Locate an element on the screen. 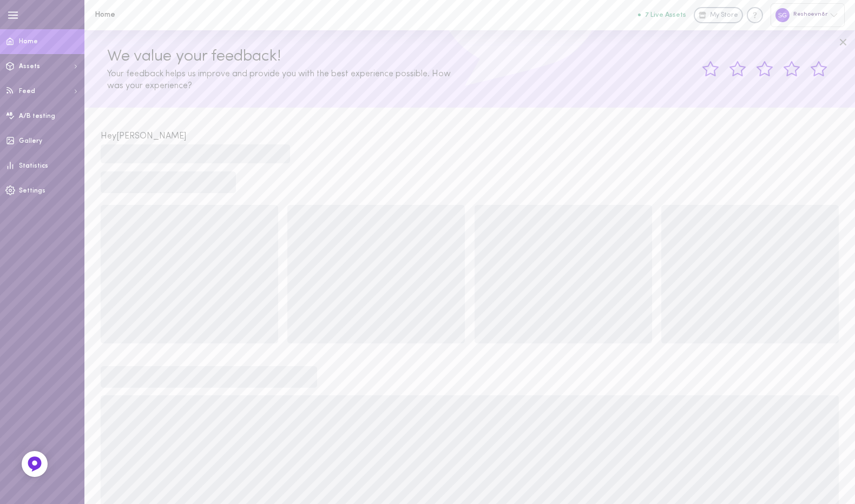 The image size is (855, 504). div: Reshoevn8r is located at coordinates (808, 15).